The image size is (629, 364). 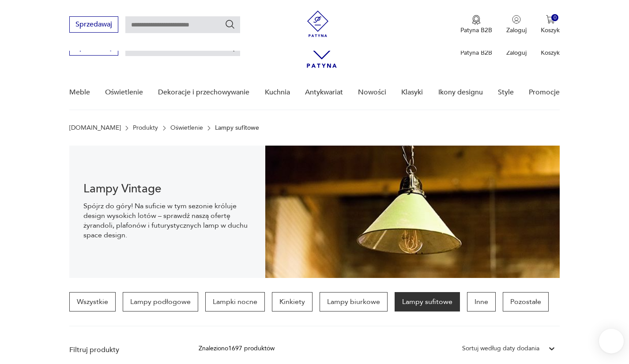 I want to click on a: Ikona medaluPatyna B2B, so click(x=476, y=25).